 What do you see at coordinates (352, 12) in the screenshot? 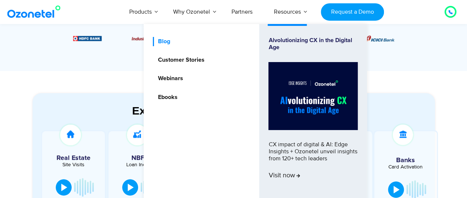
I see `a: Request a Demo` at bounding box center [352, 12].